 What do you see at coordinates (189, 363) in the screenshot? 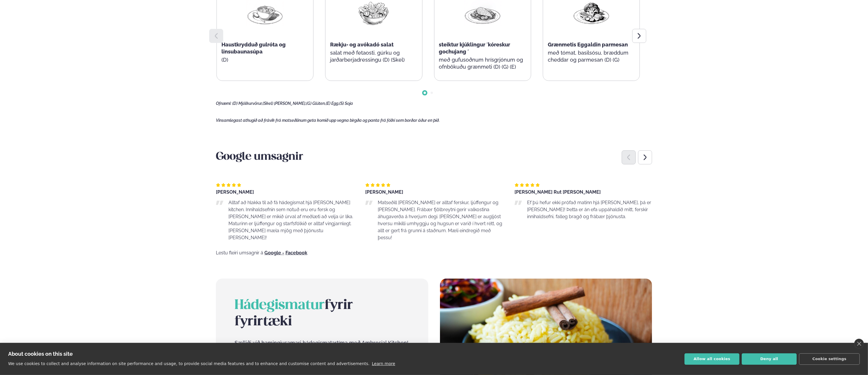
I see `p: We use cookies to collect and analyse information on site performance and usage, to provide socia...` at bounding box center [189, 363].